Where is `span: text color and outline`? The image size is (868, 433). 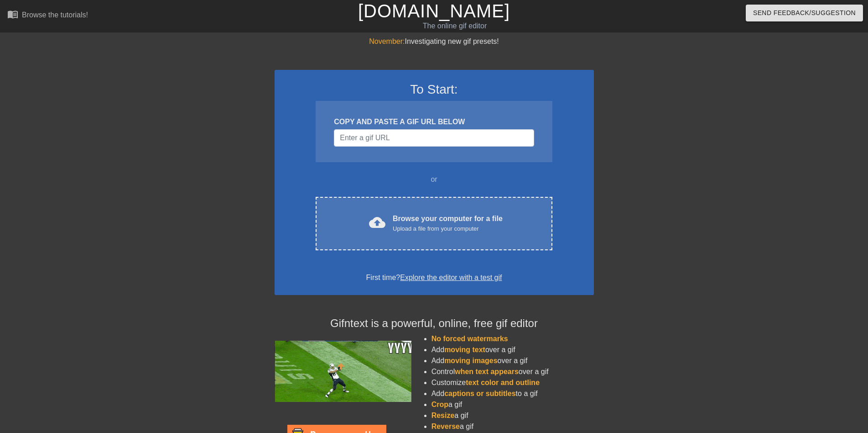 span: text color and outline is located at coordinates (503, 382).